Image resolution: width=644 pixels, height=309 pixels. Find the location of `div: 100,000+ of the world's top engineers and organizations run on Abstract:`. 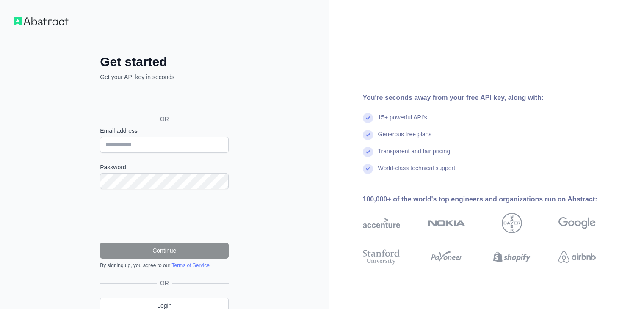

div: 100,000+ of the world's top engineers and organizations run on Abstract: is located at coordinates (493, 199).